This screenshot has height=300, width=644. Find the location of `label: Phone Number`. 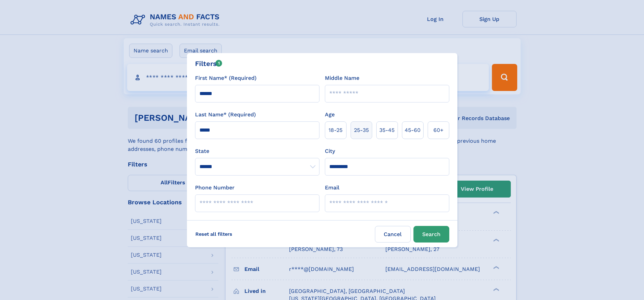

label: Phone Number is located at coordinates (215, 187).